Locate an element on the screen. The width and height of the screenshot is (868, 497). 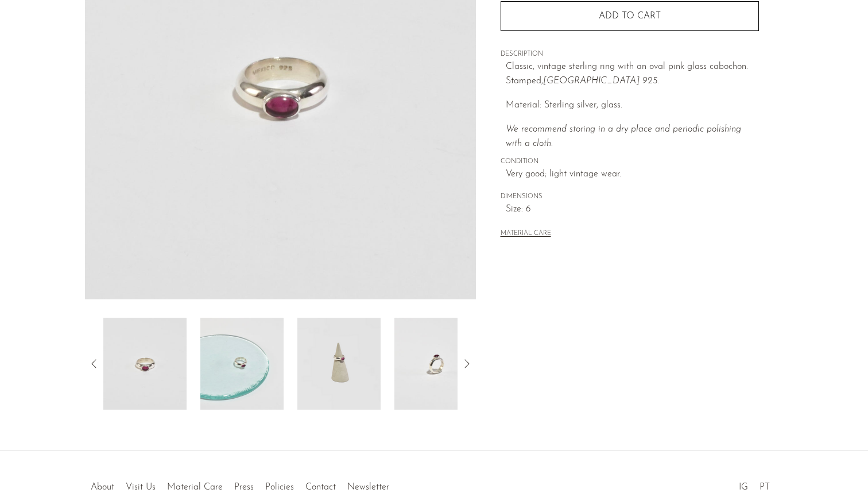
span: CONDITION is located at coordinates (630, 162).